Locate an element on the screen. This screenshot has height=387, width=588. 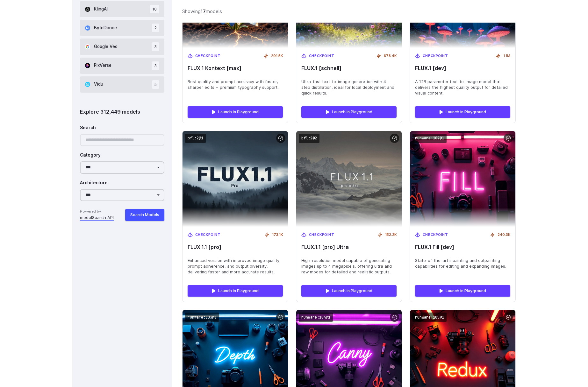
span: 878.4K is located at coordinates (391, 56).